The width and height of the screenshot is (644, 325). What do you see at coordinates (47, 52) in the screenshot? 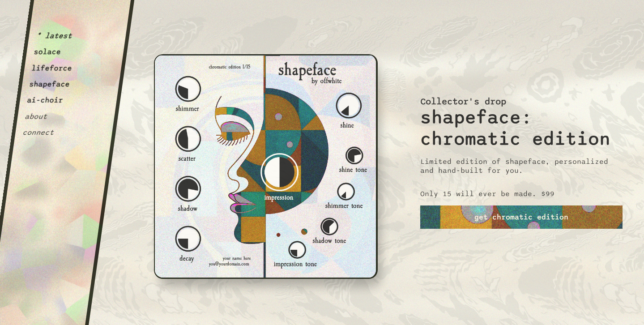
I see `button: solace` at bounding box center [47, 52].